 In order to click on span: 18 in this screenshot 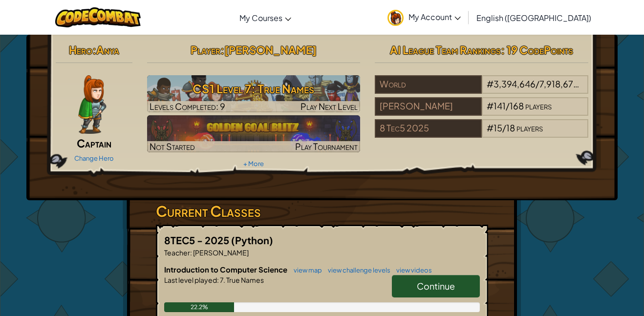, I will do `click(511, 127)`.